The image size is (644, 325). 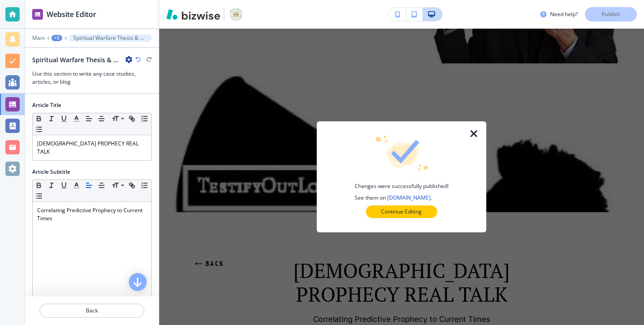 What do you see at coordinates (38, 38) in the screenshot?
I see `button: Main` at bounding box center [38, 38].